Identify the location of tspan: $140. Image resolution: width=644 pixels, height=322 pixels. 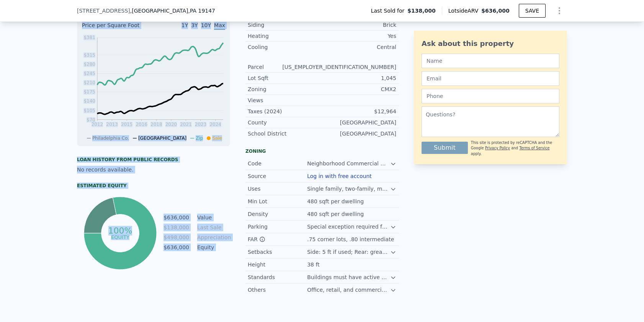
(89, 101).